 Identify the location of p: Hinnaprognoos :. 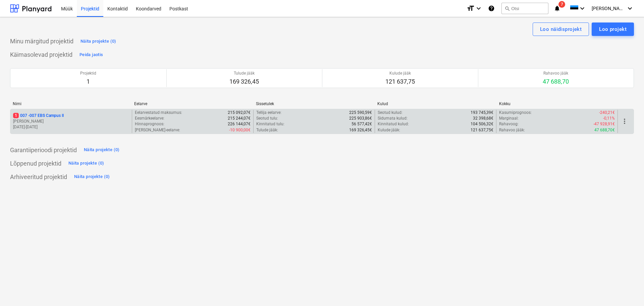
(150, 124).